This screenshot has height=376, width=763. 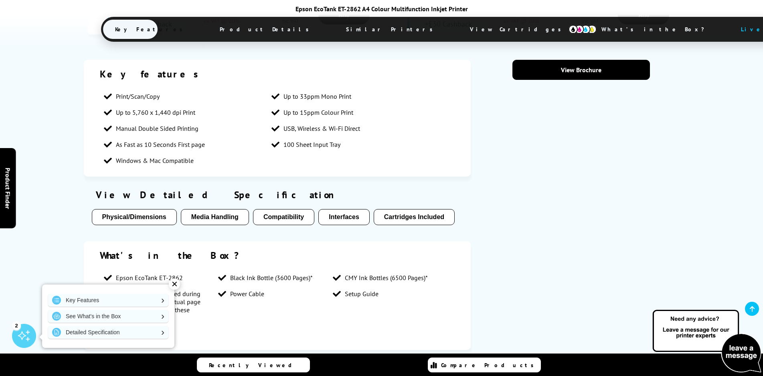 What do you see at coordinates (156, 112) in the screenshot?
I see `span: Up to 5,760 x 1,440 dpi Print` at bounding box center [156, 112].